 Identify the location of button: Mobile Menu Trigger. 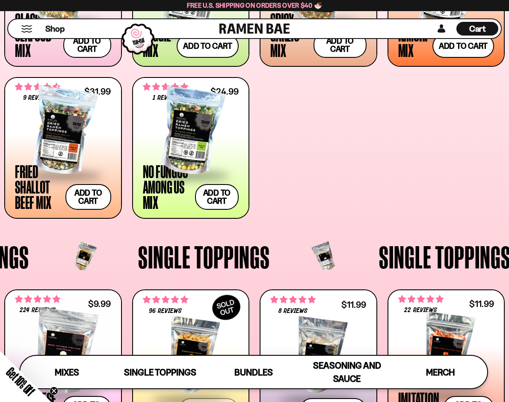
(27, 29).